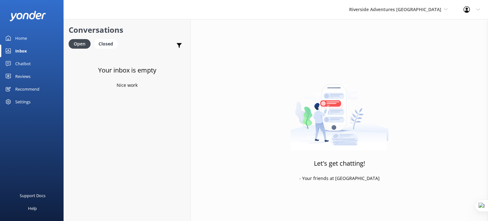 The image size is (488, 221). I want to click on div: Open, so click(79, 44).